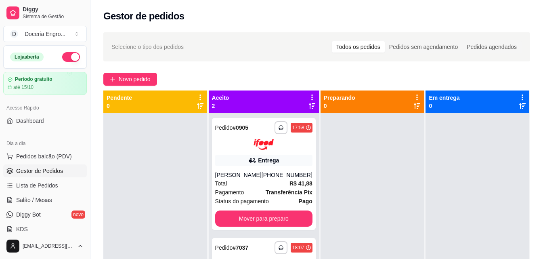 The width and height of the screenshot is (543, 259). What do you see at coordinates (264, 144) in the screenshot?
I see `img: ifood` at bounding box center [264, 144].